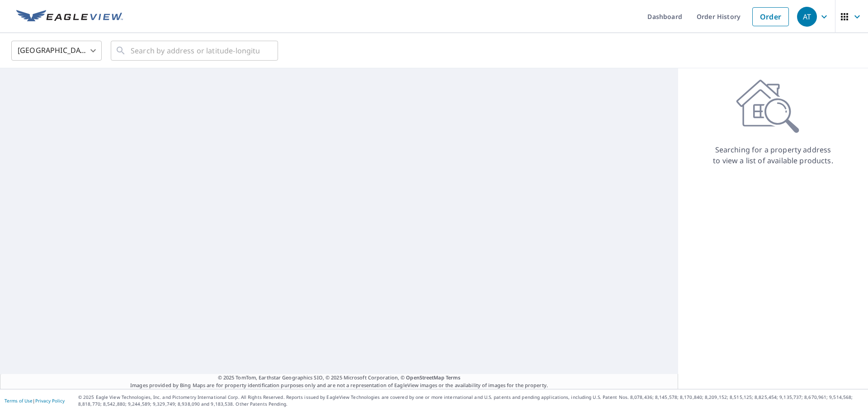 The width and height of the screenshot is (868, 412). What do you see at coordinates (425, 377) in the screenshot?
I see `a: OpenStreetMap` at bounding box center [425, 377].